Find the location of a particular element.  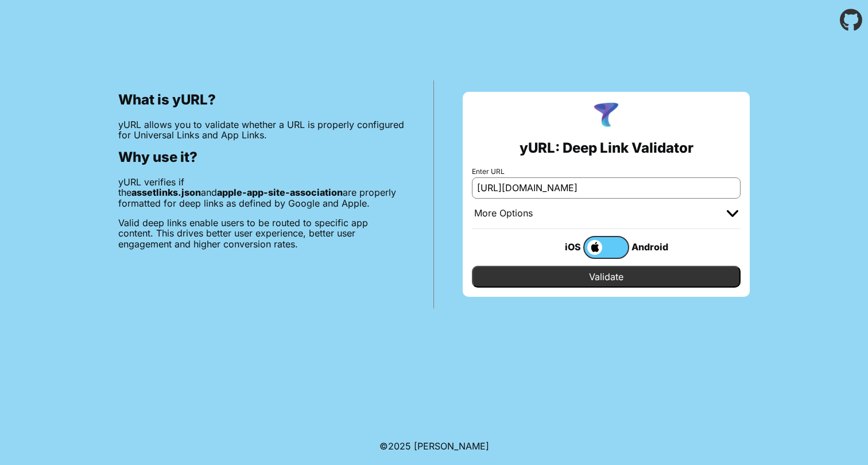

img: chevron is located at coordinates (733, 213).